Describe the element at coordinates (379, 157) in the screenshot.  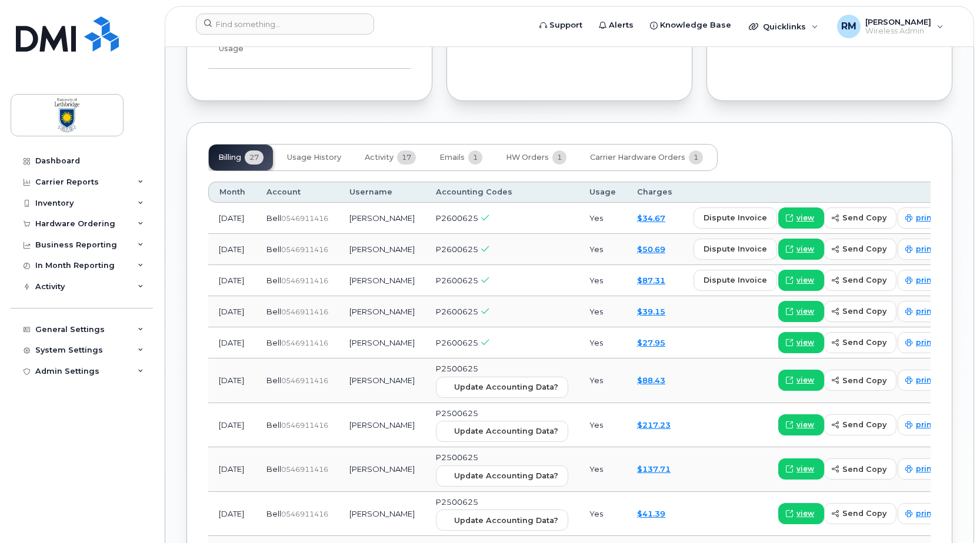
I see `span: Activity` at that location.